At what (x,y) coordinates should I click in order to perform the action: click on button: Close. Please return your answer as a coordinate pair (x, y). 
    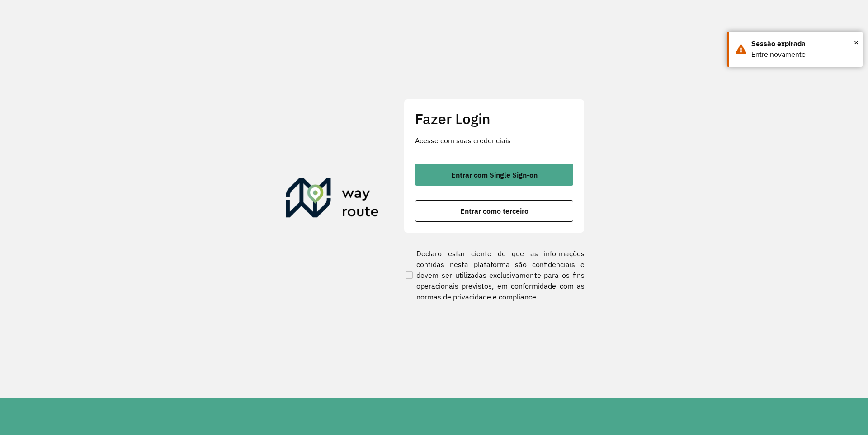
    Looking at the image, I should click on (857, 42).